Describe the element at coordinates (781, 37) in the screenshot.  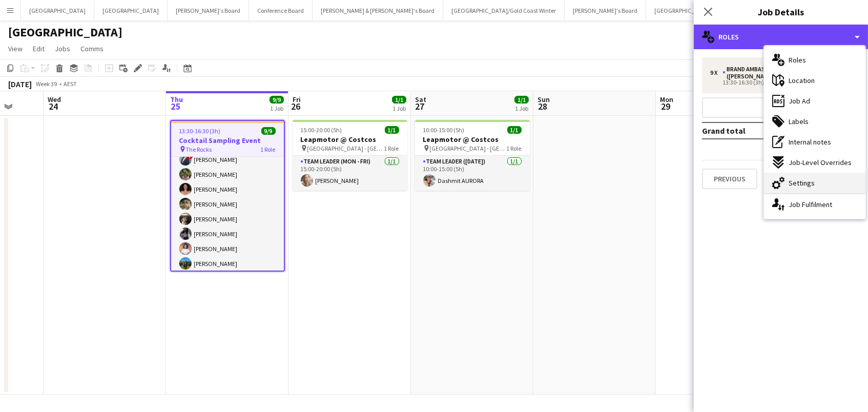
I see `div: Roles` at that location.